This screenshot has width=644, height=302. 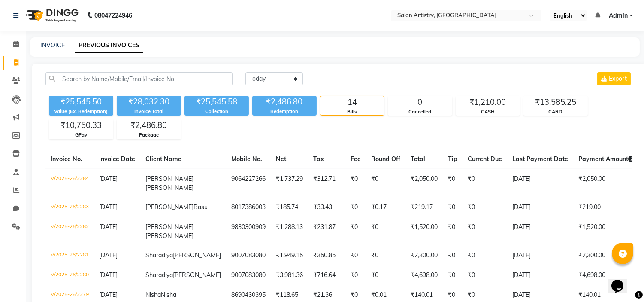 What do you see at coordinates (81, 135) in the screenshot?
I see `div: GPay` at bounding box center [81, 135].